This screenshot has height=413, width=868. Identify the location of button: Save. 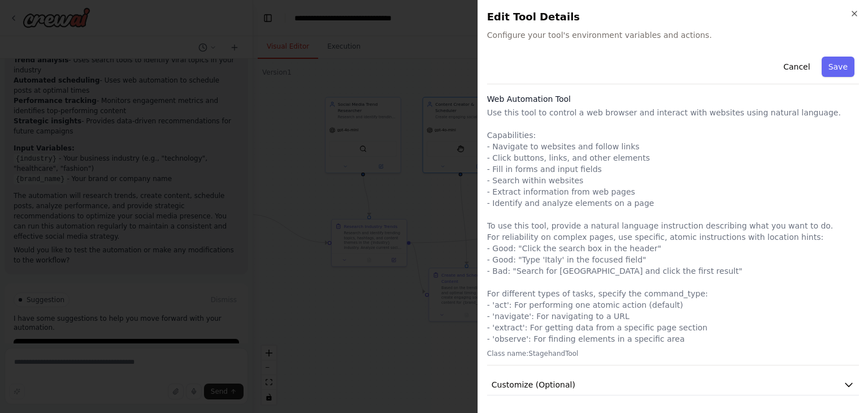
(838, 67).